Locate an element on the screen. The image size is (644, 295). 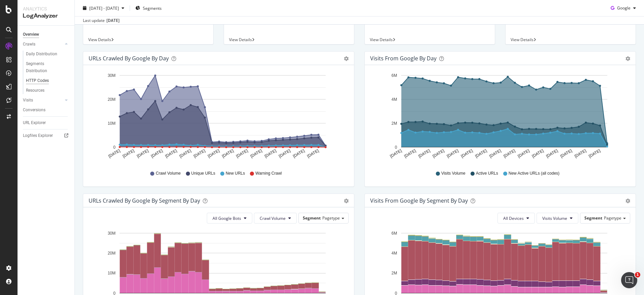
div: Segments Distribution is located at coordinates (44, 68).